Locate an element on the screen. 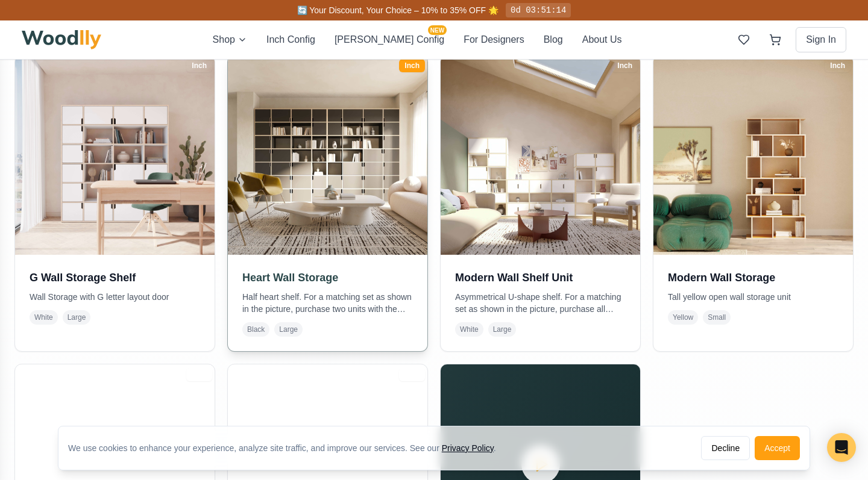 This screenshot has width=868, height=480. button: Decline is located at coordinates (725, 448).